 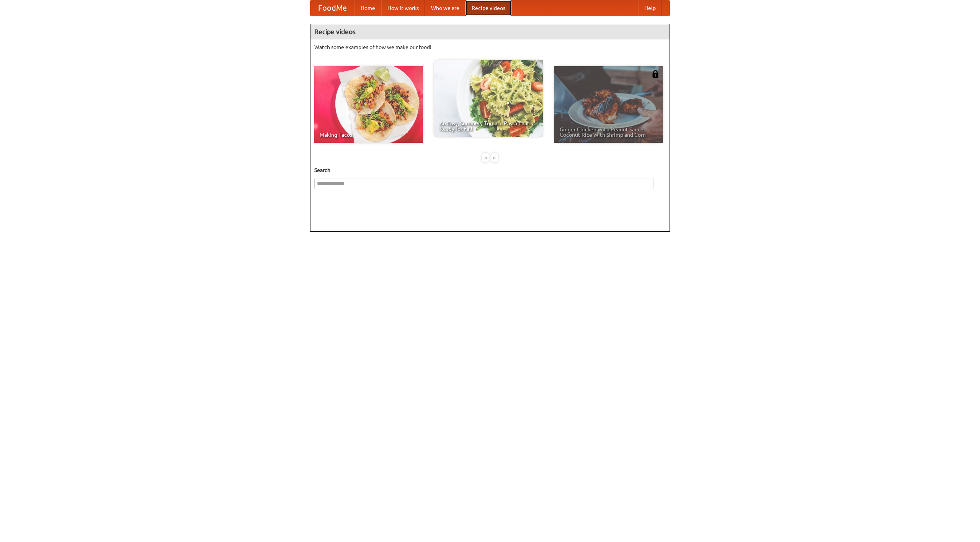 What do you see at coordinates (489, 8) in the screenshot?
I see `a: Recipe videos` at bounding box center [489, 8].